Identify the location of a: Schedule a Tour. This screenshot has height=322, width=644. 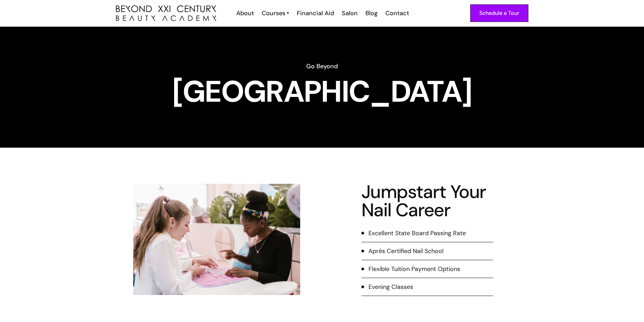
(499, 13).